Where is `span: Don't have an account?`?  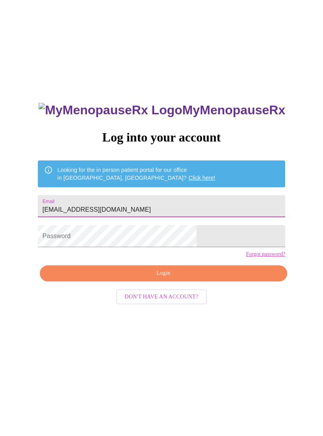
span: Don't have an account? is located at coordinates (161, 297).